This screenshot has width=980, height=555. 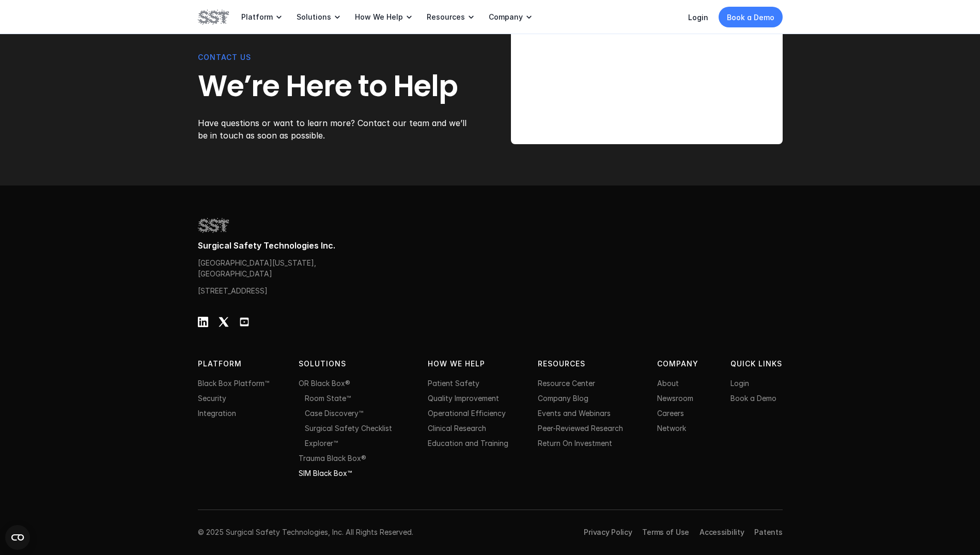 I want to click on a: About, so click(x=668, y=383).